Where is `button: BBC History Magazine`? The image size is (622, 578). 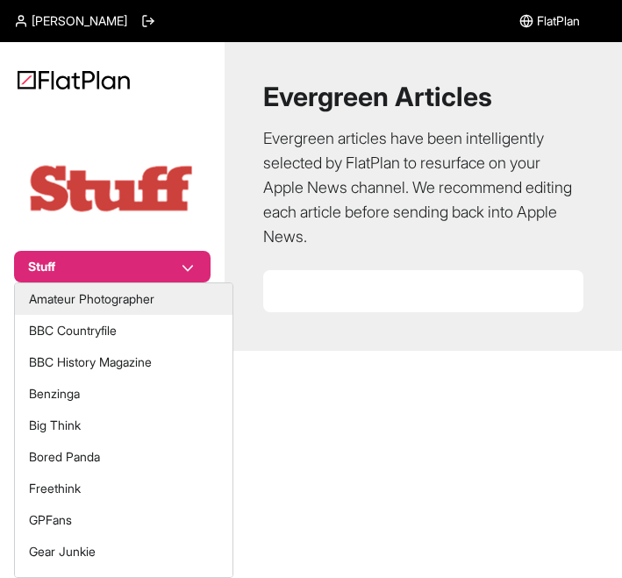 button: BBC History Magazine is located at coordinates (124, 362).